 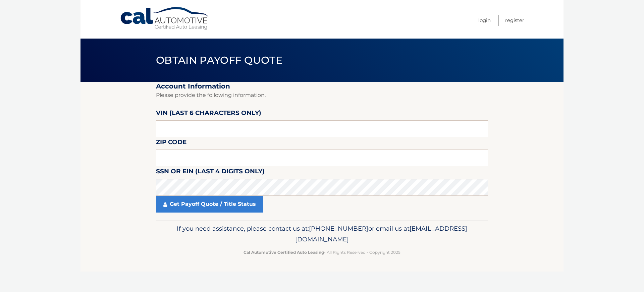 What do you see at coordinates (284, 252) in the screenshot?
I see `strong: Cal Automotive Certified Auto Leasing` at bounding box center [284, 252].